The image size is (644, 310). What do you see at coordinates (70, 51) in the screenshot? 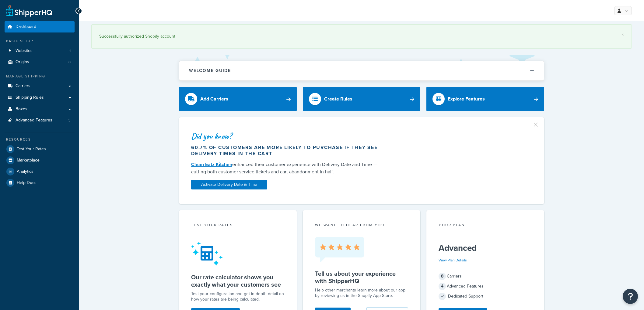
I see `span: 1` at bounding box center [70, 51].